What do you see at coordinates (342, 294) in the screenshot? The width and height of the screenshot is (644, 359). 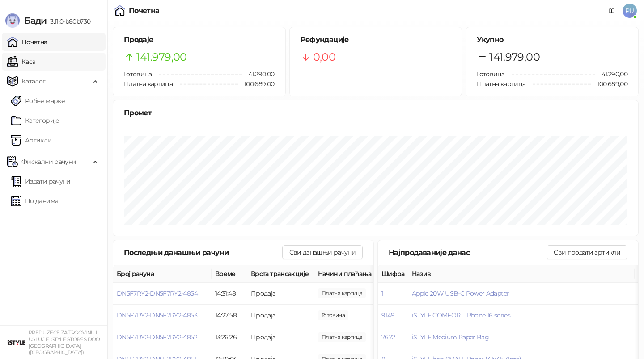 I see `span: 3.231,00` at bounding box center [342, 294].